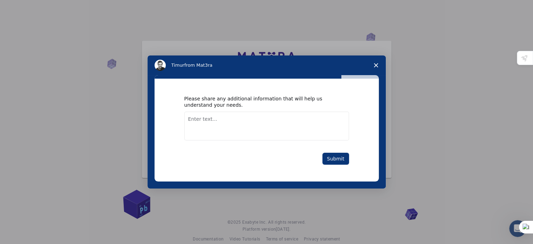 The height and width of the screenshot is (244, 533). I want to click on span: from Mat3ra, so click(198, 65).